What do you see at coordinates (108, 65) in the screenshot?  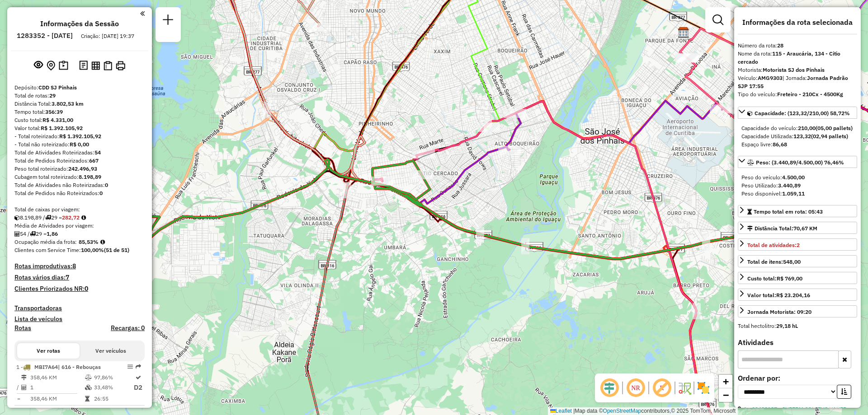 I see `button: Visualizar Romaneio` at bounding box center [108, 65].